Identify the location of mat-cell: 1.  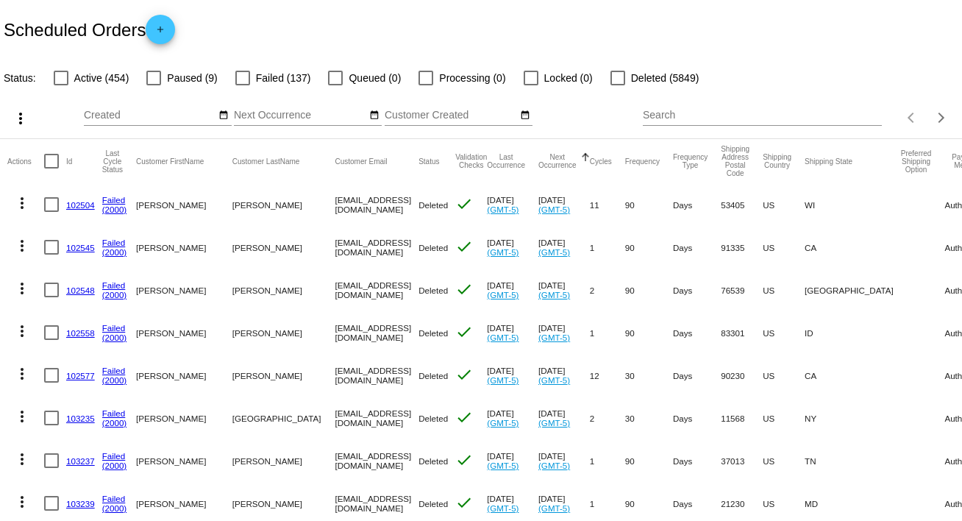
(607, 460).